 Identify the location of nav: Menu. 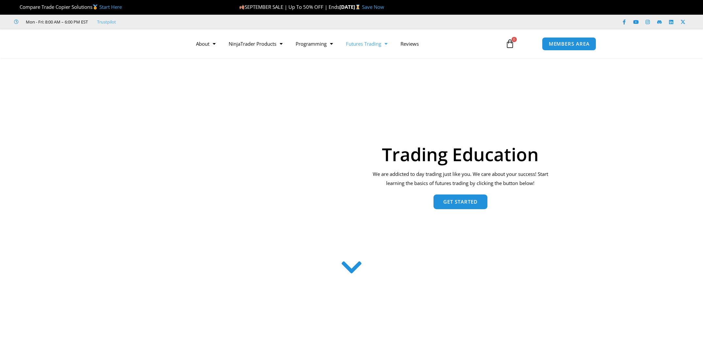
(344, 44).